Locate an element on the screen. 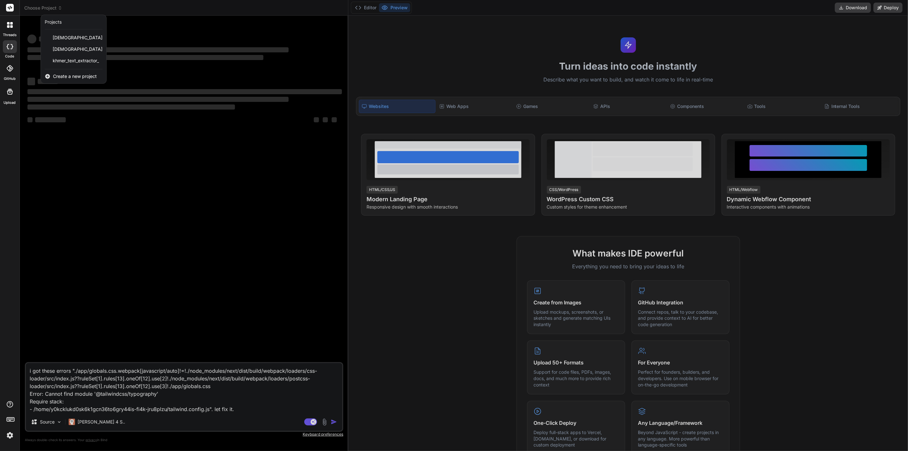 The height and width of the screenshot is (451, 908). label: threads is located at coordinates (10, 35).